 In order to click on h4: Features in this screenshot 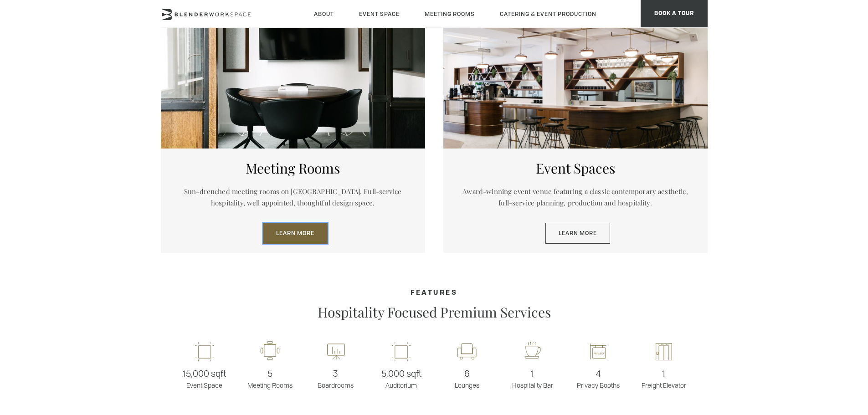, I will do `click(435, 293)`.